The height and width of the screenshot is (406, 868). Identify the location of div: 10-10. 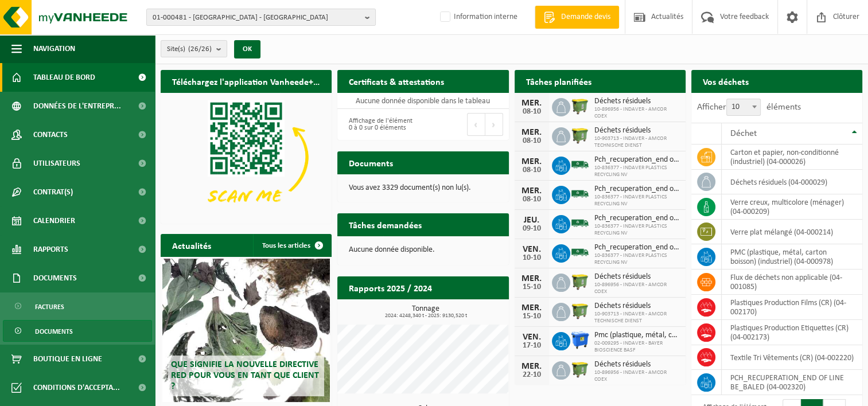
(532, 258).